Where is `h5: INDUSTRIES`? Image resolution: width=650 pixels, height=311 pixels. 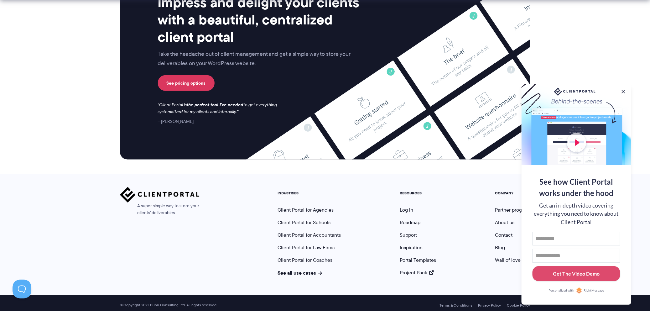
h5: INDUSTRIES is located at coordinates (310, 193).